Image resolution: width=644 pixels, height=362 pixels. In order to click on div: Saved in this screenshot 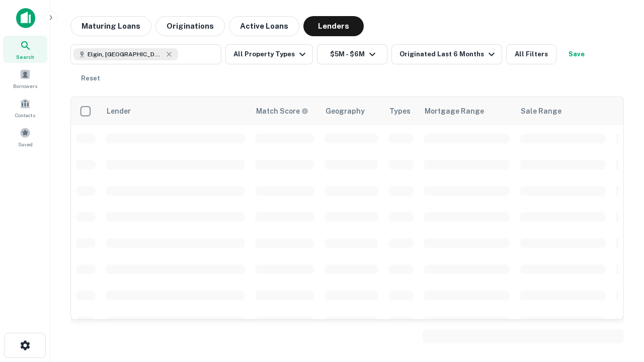, I will do `click(25, 137)`.